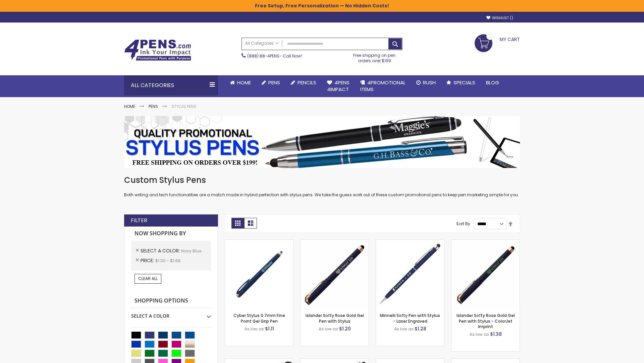 This screenshot has width=644, height=363. I want to click on span: 4Pens 4impact, so click(338, 85).